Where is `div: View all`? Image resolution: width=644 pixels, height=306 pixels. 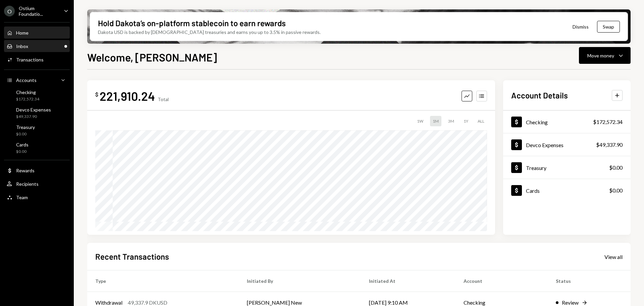 div: View all is located at coordinates (614, 257).